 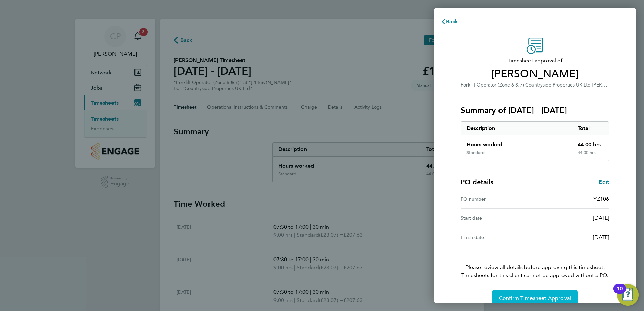 I want to click on div: Total, so click(x=590, y=128).